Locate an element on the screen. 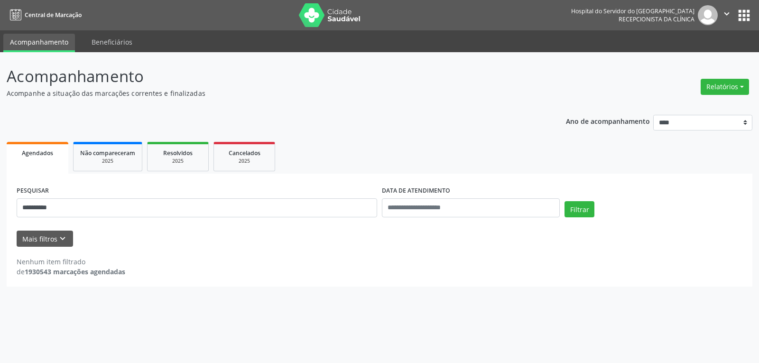  label: DATA DE ATENDIMENTO is located at coordinates (416, 191).